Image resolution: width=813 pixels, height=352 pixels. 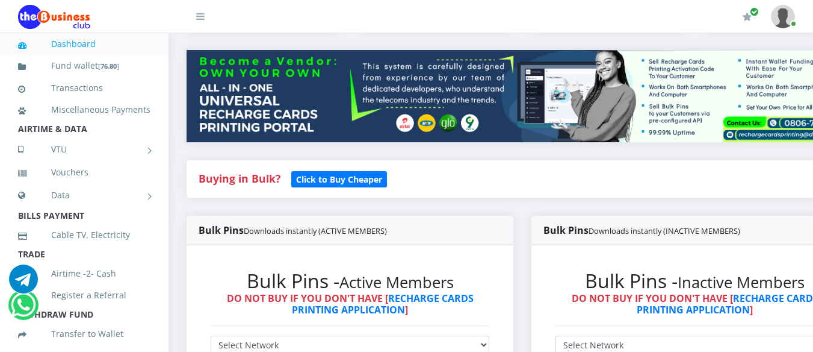 What do you see at coordinates (315, 231) in the screenshot?
I see `small: Downloads instantly (ACTIVE MEMBERS)` at bounding box center [315, 231].